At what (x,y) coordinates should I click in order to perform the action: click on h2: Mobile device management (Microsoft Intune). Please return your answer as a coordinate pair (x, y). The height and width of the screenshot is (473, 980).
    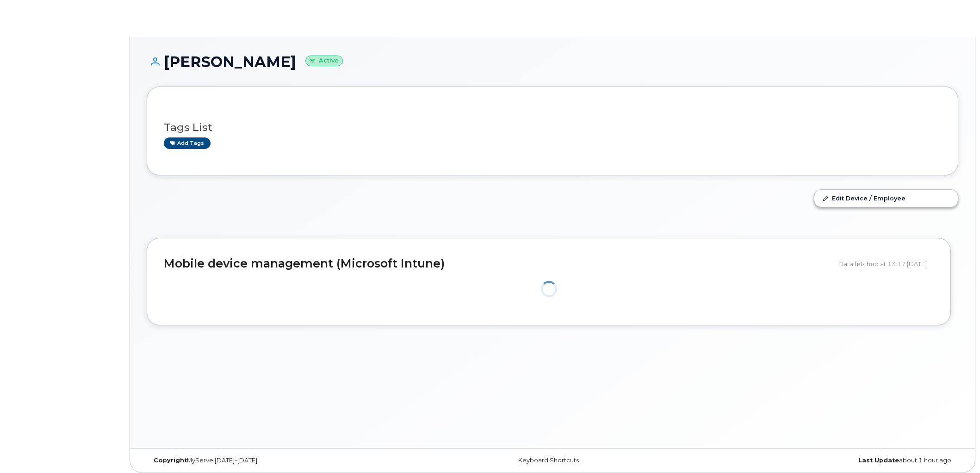
    Looking at the image, I should click on (497, 264).